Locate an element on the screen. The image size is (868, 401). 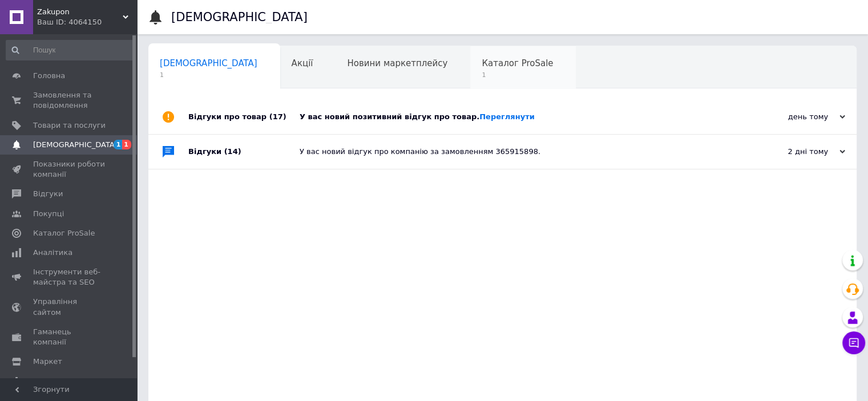
span: Налаштування is located at coordinates (62, 381).